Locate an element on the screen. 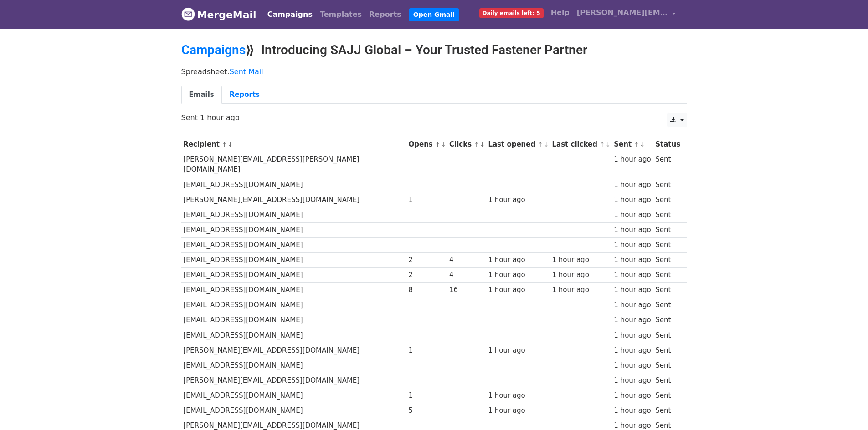 This screenshot has width=868, height=430. a: Templates is located at coordinates (341, 15).